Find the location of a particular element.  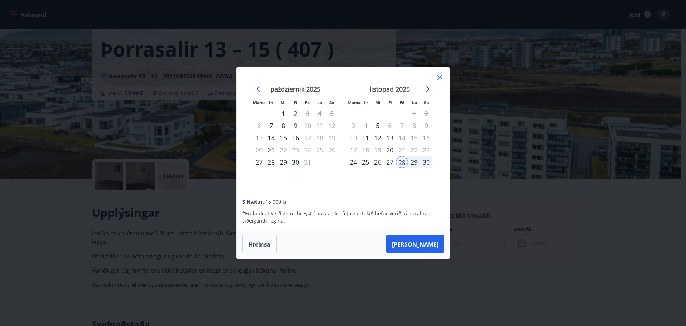

td: Choose þriðjudagur, 11. nóvember 2025 as your check-in date. It’s available. is located at coordinates (366, 138).